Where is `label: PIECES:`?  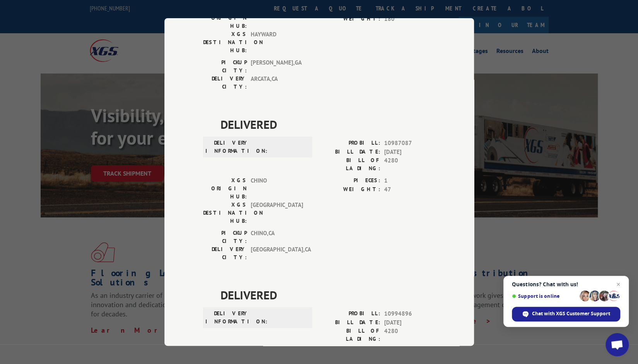
label: PIECES: is located at coordinates (350, 181).